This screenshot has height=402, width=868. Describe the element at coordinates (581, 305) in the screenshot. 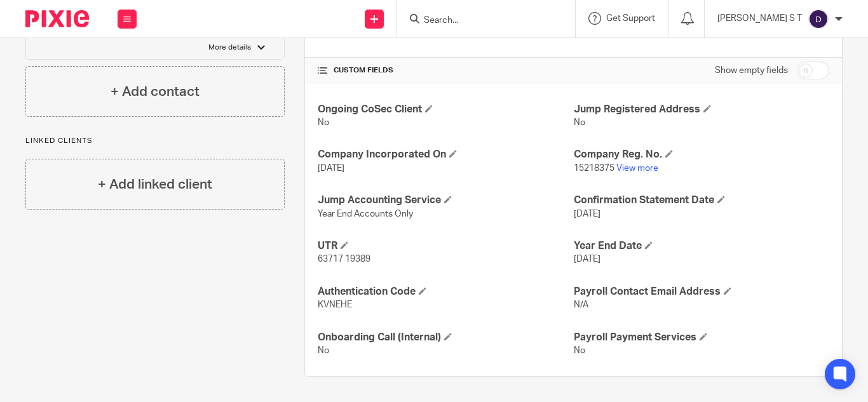

I see `span: N/A` at that location.